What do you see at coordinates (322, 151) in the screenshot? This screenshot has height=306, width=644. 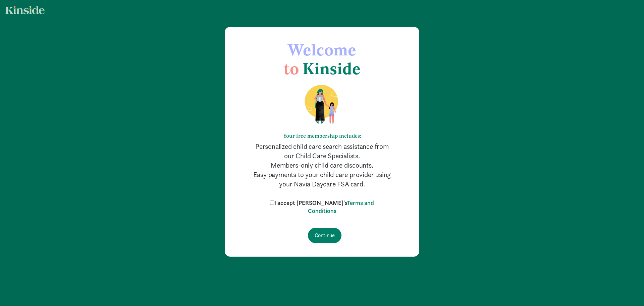 I see `p: Personalized child care search assistance from our Child Care Specialists.` at bounding box center [322, 151].